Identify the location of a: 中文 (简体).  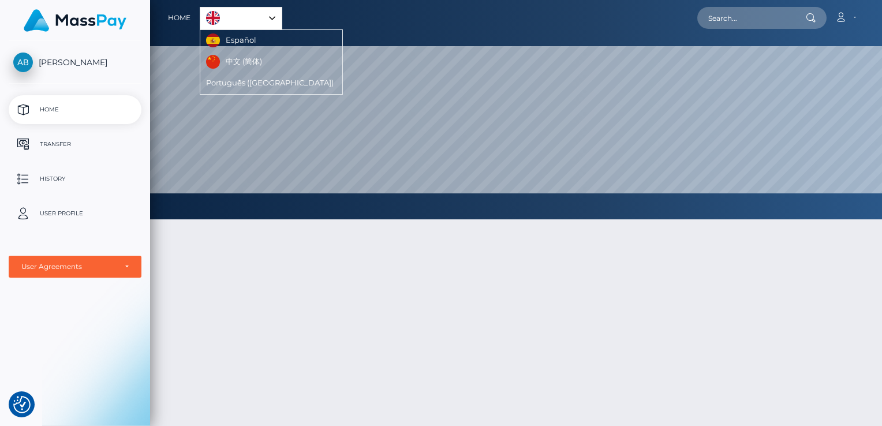
(235, 62).